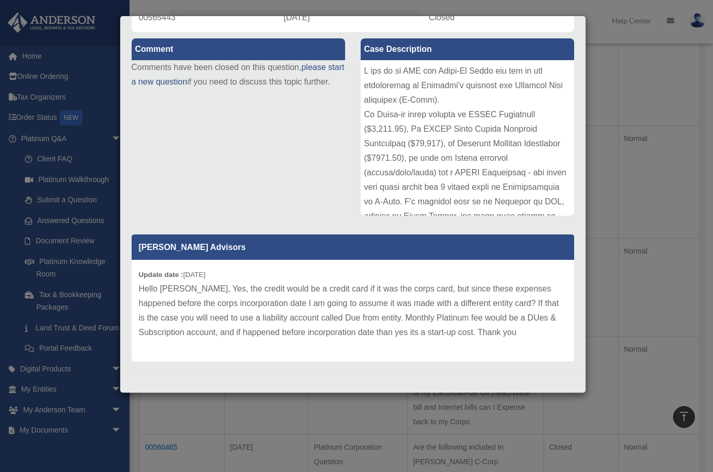 The height and width of the screenshot is (472, 713). I want to click on label: Case Description, so click(467, 49).